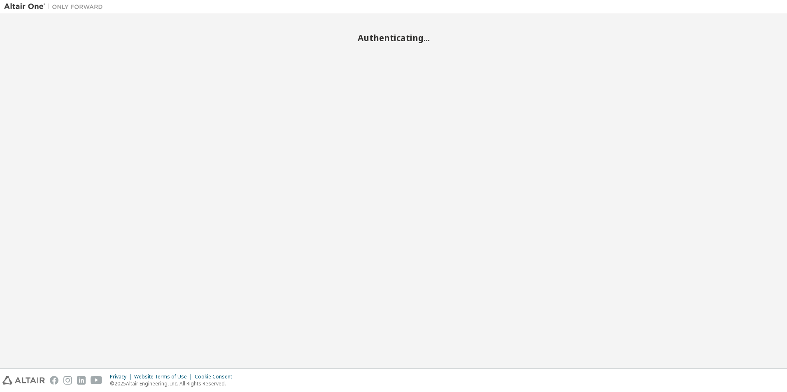 This screenshot has width=787, height=392. I want to click on img: instagram.svg, so click(67, 381).